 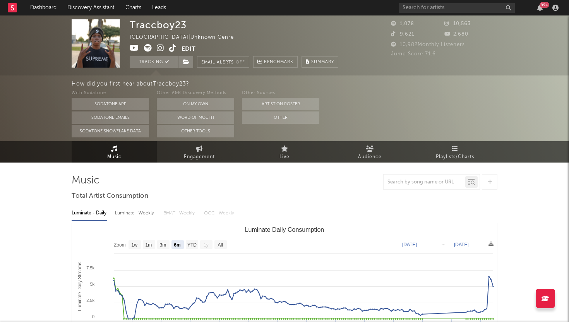 What do you see at coordinates (281, 93) in the screenshot?
I see `div: Other Sources` at bounding box center [281, 93].